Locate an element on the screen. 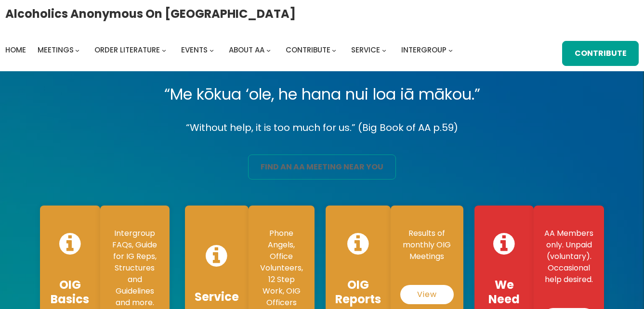 The height and width of the screenshot is (309, 644). nav: Intergroup is located at coordinates (231, 50).